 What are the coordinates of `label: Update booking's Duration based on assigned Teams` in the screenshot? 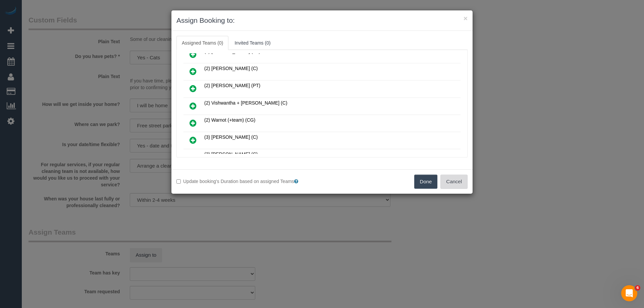 It's located at (247, 182).